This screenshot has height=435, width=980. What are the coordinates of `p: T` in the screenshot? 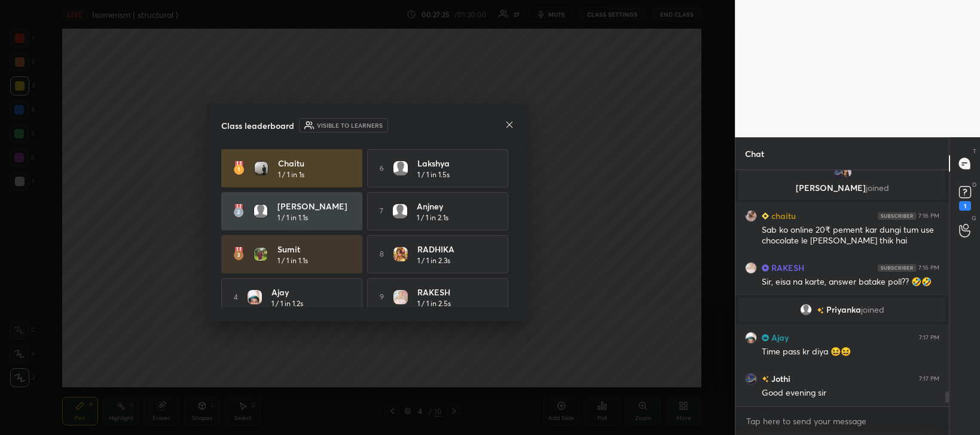 It's located at (974, 151).